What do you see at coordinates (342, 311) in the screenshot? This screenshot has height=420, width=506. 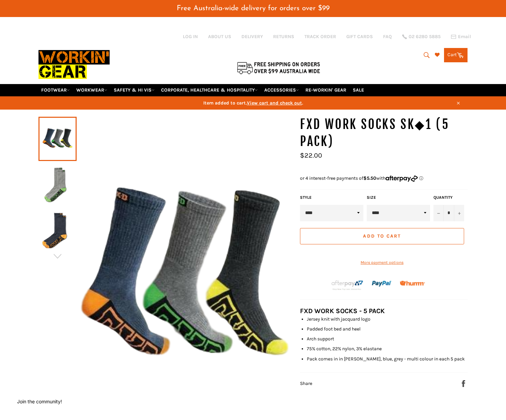 I see `strong: FXD WORK SOCKS - 5 PACK` at bounding box center [342, 311].